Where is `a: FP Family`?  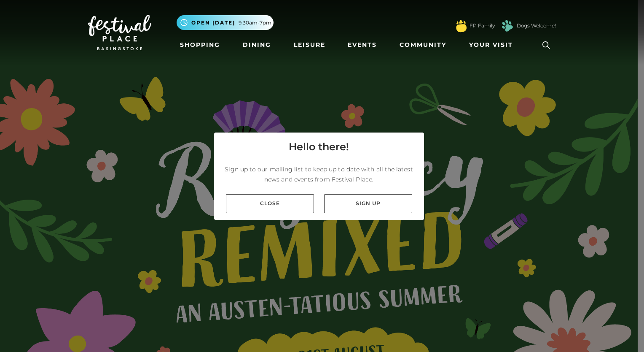 a: FP Family is located at coordinates (482, 26).